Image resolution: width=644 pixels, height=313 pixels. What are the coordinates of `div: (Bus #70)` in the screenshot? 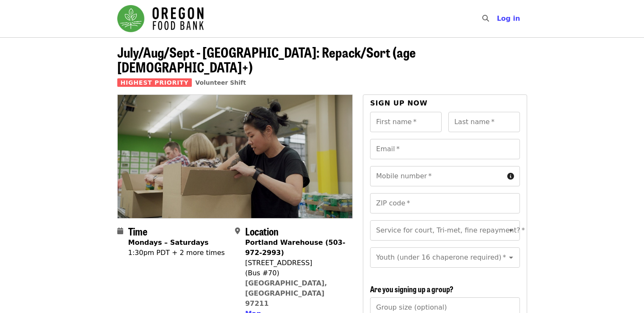 It's located at (296, 273).